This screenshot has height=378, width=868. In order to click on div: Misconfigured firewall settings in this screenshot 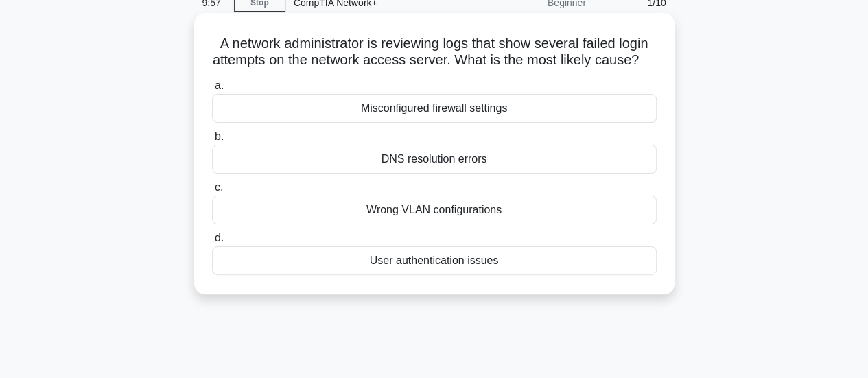, I will do `click(434, 108)`.